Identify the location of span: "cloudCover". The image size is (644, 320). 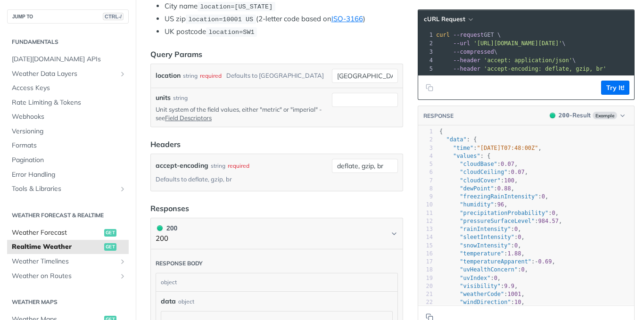
(480, 181).